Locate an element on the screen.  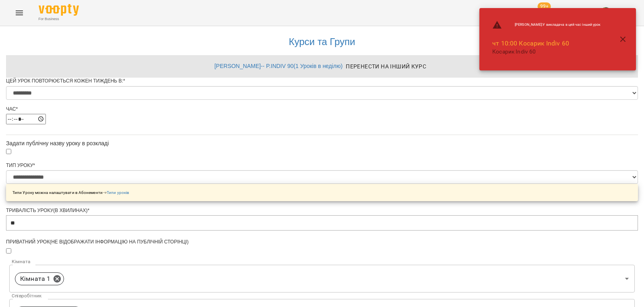
p: Типи Уроку можна налаштувати в Абонементи -> is located at coordinates (71, 192).